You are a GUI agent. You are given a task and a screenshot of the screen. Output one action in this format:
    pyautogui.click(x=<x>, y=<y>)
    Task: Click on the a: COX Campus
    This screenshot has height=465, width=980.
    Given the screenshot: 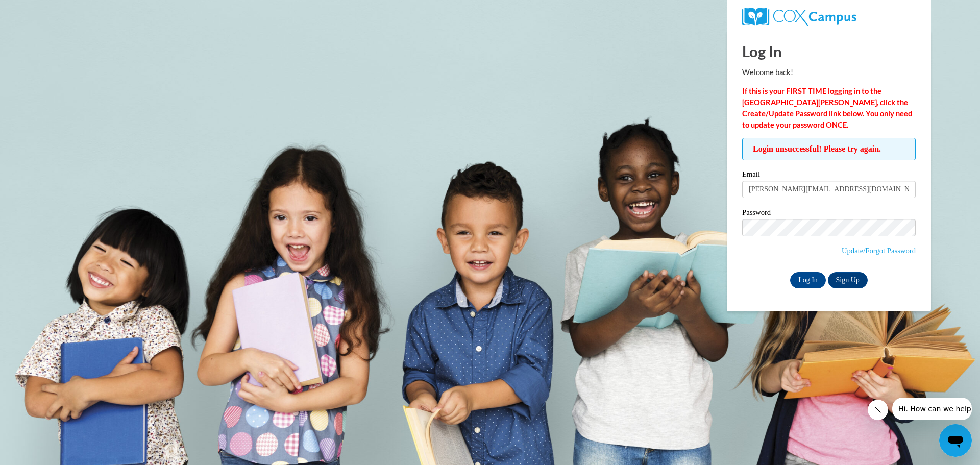 What is the action you would take?
    pyautogui.click(x=829, y=17)
    